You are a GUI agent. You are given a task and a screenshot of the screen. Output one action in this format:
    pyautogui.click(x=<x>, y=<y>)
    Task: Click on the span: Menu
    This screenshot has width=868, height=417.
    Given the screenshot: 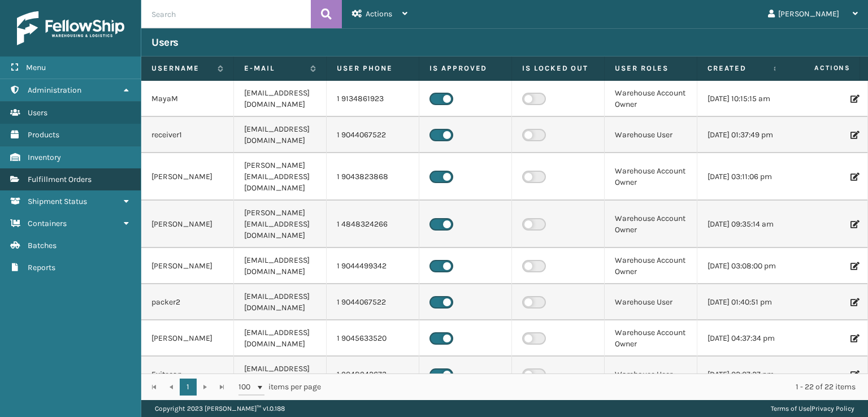 What is the action you would take?
    pyautogui.click(x=36, y=67)
    